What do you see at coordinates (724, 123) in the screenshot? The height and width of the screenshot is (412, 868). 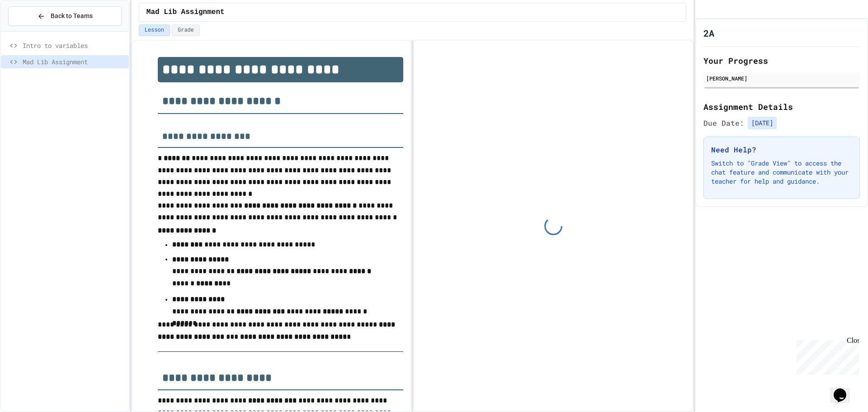 I see `span: Due Date:` at bounding box center [724, 123].